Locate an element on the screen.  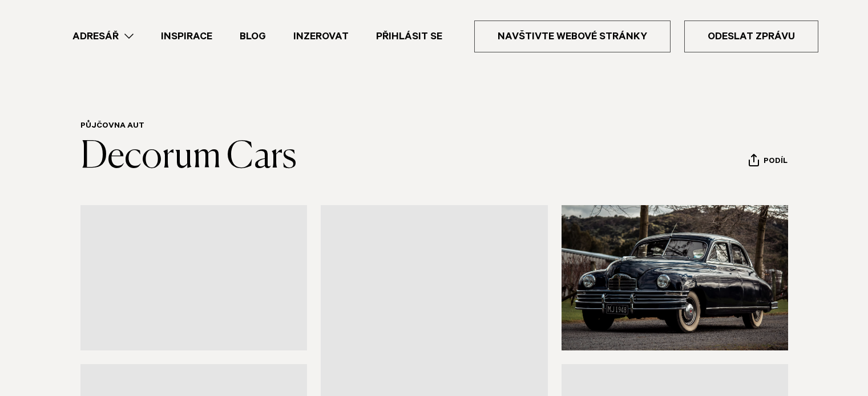
font: Inspirace is located at coordinates (186, 38).